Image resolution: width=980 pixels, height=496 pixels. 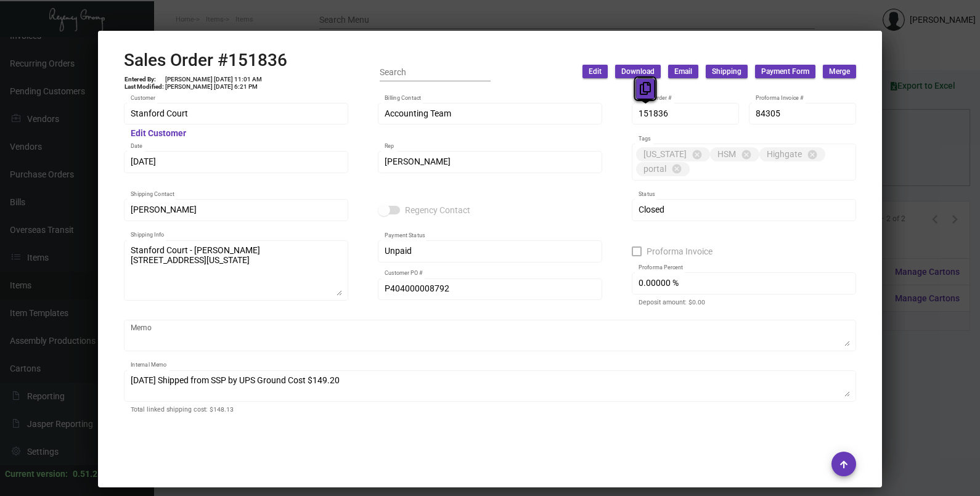 I want to click on span: Closed, so click(x=651, y=209).